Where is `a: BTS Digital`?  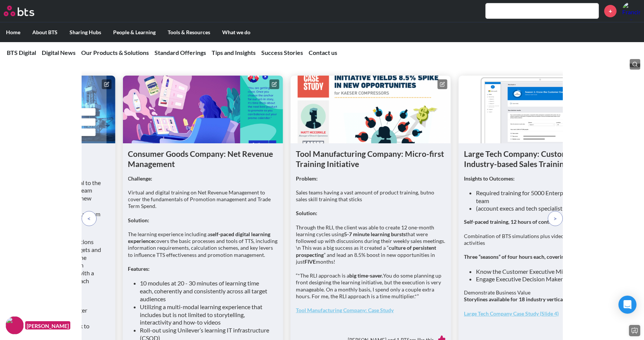 a: BTS Digital is located at coordinates (21, 52).